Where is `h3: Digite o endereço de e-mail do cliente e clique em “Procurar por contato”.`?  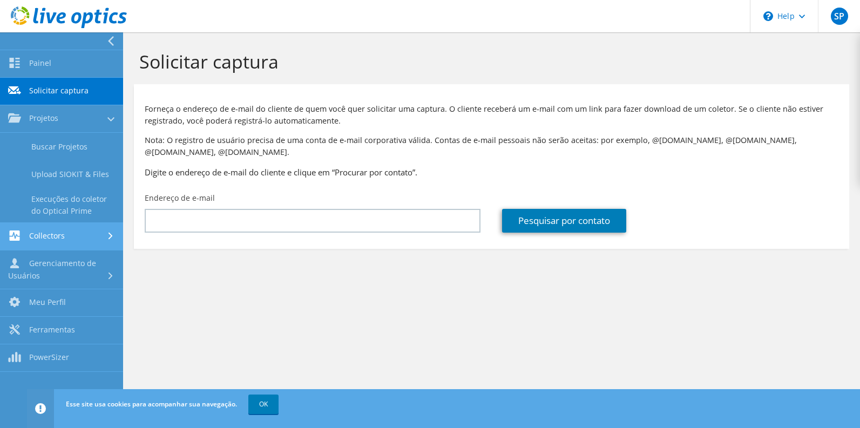
h3: Digite o endereço de e-mail do cliente e clique em “Procurar por contato”. is located at coordinates (491, 172).